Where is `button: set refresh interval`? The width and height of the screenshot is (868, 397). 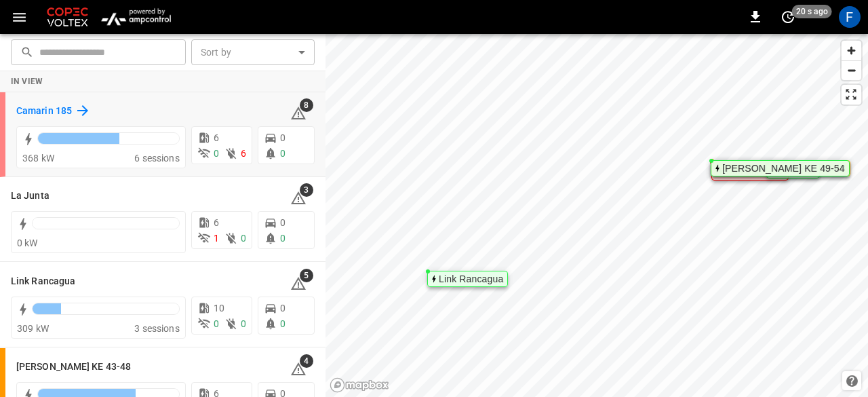
button: set refresh interval is located at coordinates (788, 17).